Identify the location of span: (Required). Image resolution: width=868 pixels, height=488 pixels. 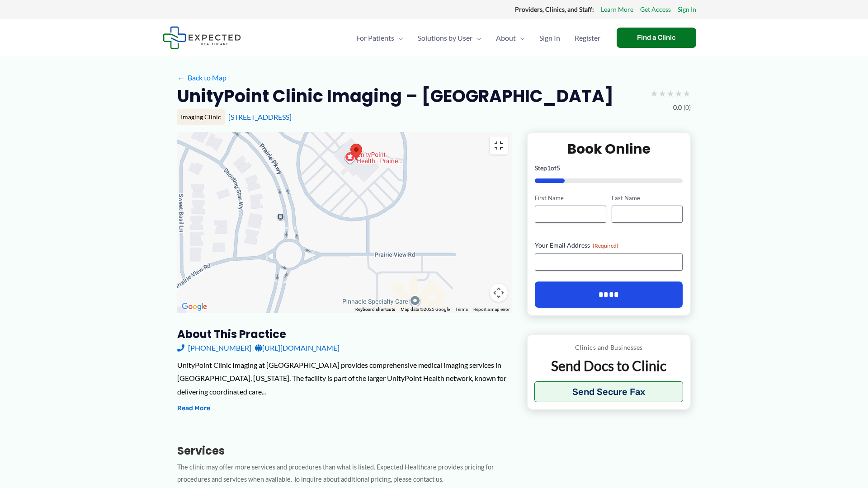
(606, 246).